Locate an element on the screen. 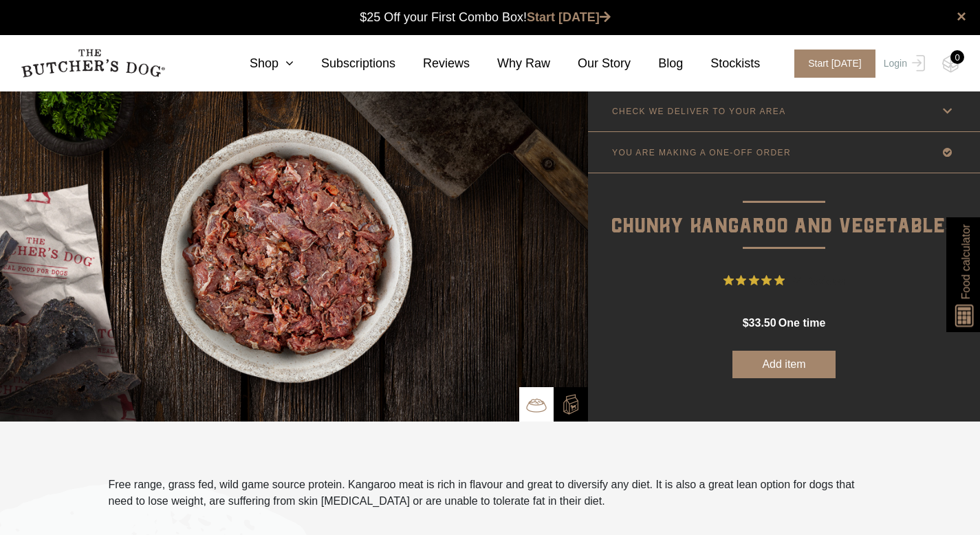 Image resolution: width=980 pixels, height=535 pixels. p: CHECK WE DELIVER TO YOUR AREA is located at coordinates (699, 112).